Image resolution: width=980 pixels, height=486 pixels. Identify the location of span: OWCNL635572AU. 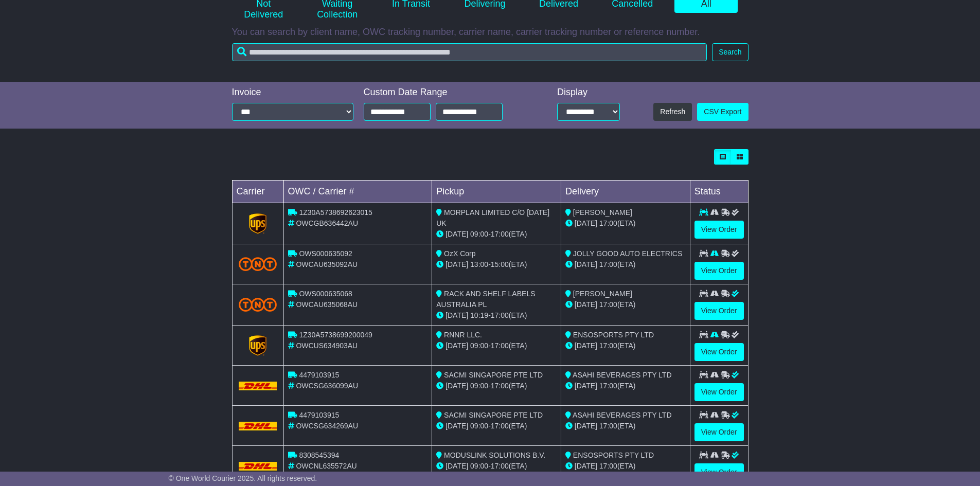
(326, 467).